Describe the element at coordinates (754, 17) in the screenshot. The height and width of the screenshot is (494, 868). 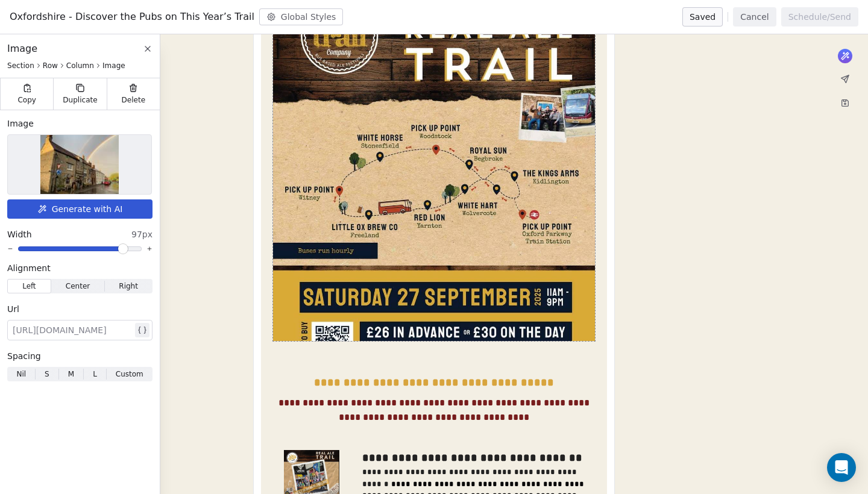
I see `button: Cancel` at that location.